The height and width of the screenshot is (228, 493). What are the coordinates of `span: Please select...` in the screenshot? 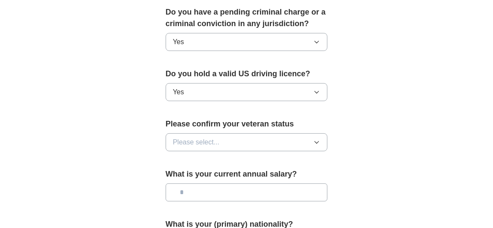 It's located at (196, 143).